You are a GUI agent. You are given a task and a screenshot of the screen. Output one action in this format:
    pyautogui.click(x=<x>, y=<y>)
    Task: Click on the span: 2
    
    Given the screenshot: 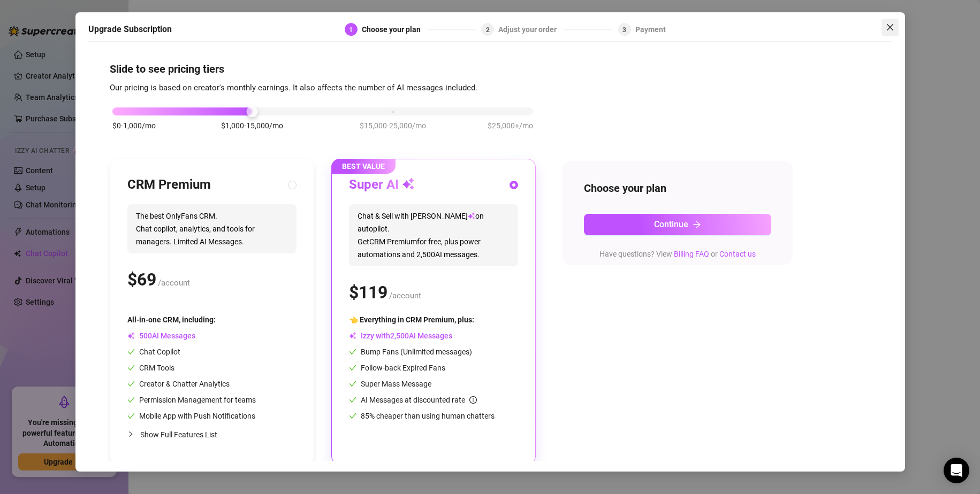 What is the action you would take?
    pyautogui.click(x=487, y=30)
    